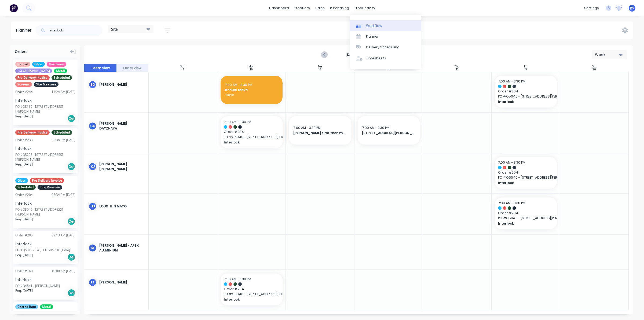 Image resolution: width=644 pixels, height=320 pixels. Describe the element at coordinates (132, 68) in the screenshot. I see `button: Label View` at that location.